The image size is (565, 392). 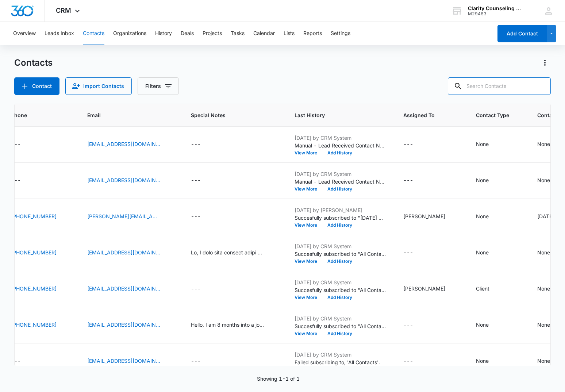 What do you see at coordinates (129, 33) in the screenshot?
I see `button: Organizations` at bounding box center [129, 33].